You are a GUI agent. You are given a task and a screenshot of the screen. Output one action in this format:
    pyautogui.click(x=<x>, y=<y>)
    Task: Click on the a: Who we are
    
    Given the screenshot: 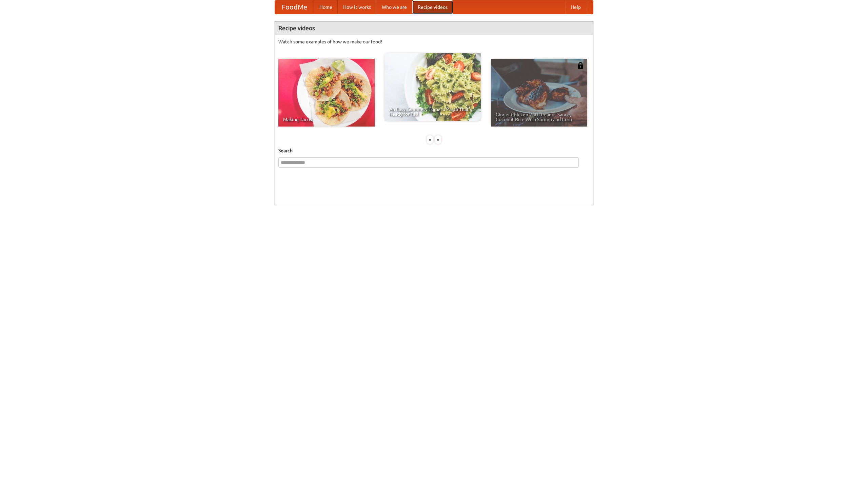 What is the action you would take?
    pyautogui.click(x=394, y=7)
    